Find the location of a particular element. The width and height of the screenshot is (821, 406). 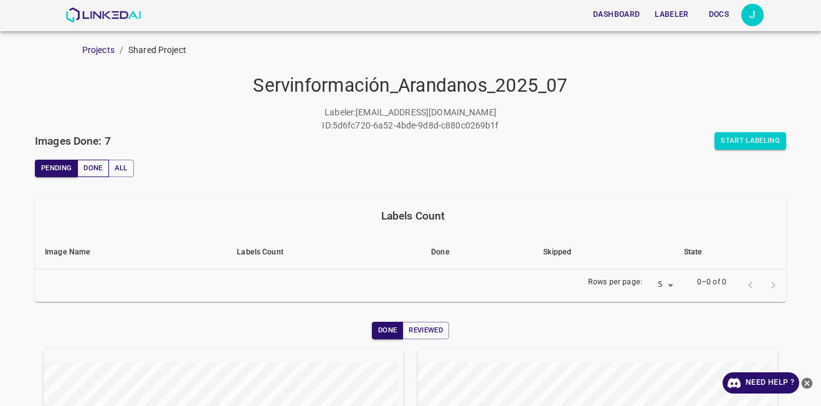

button: Open settings is located at coordinates (753, 15).